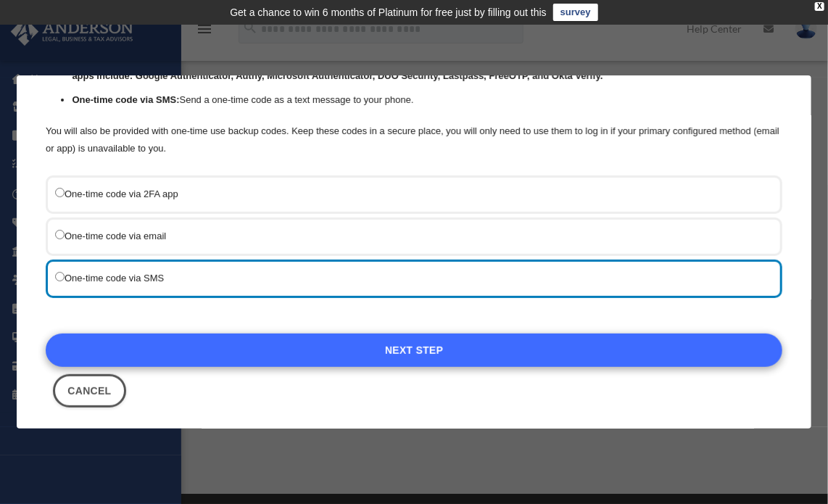  What do you see at coordinates (427, 100) in the screenshot?
I see `li: Send a one-time code as a text message to your phone.` at bounding box center [427, 100].